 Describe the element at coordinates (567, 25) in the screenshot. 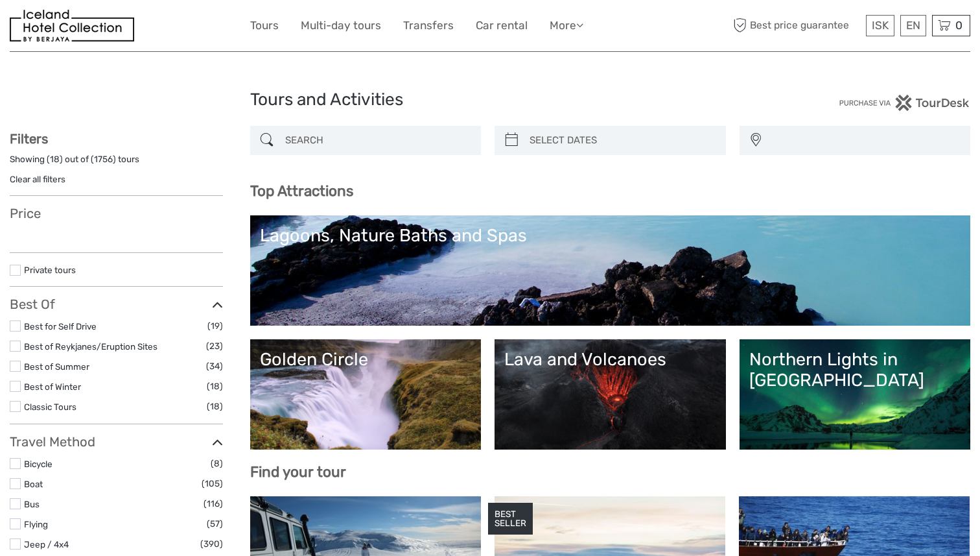

I see `a: More` at that location.